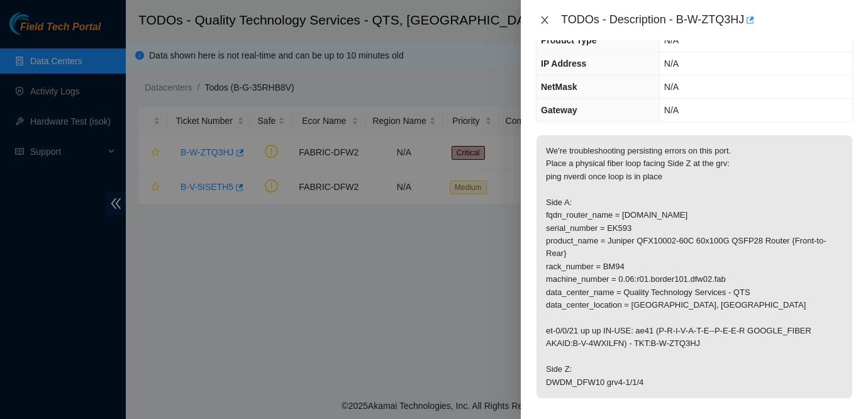  Describe the element at coordinates (559, 87) in the screenshot. I see `span: NetMask` at that location.